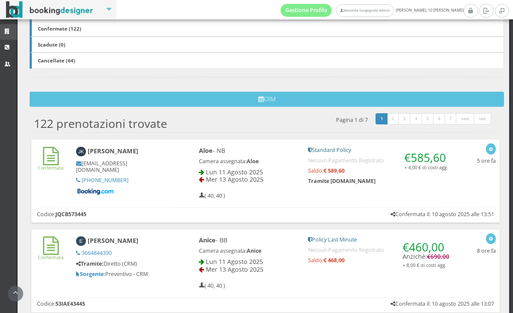 The height and width of the screenshot is (313, 513). I want to click on h5: Diretto (CRM), so click(123, 263).